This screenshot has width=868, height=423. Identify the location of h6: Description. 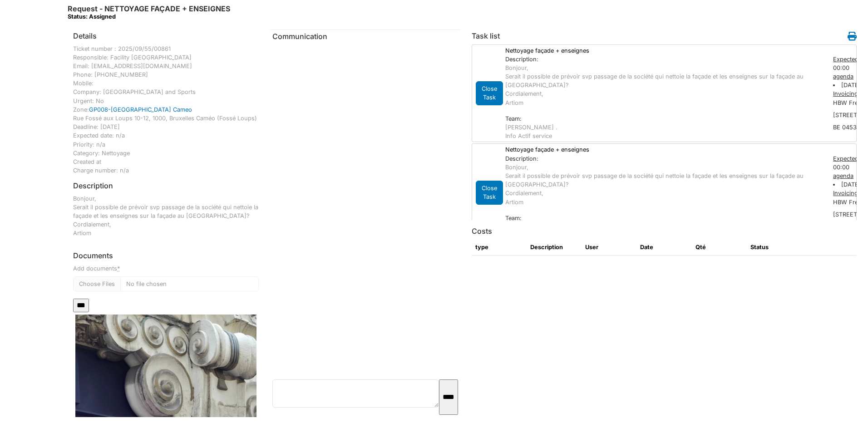
(93, 185).